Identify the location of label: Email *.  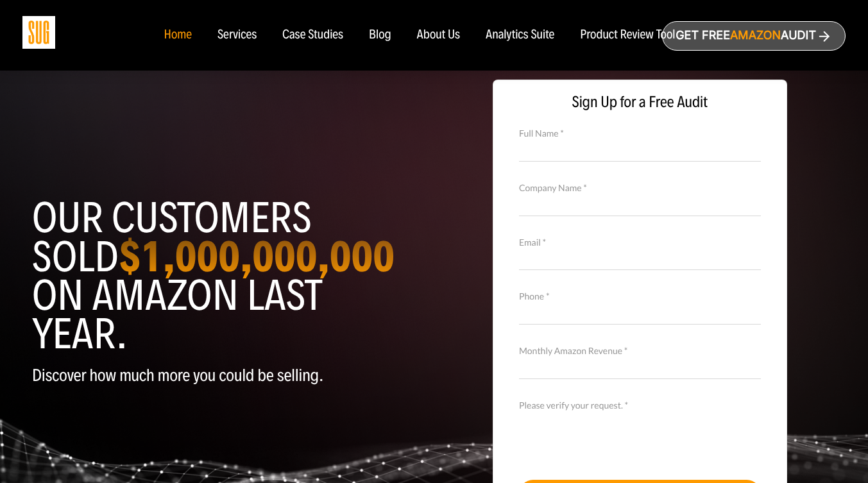
(640, 243).